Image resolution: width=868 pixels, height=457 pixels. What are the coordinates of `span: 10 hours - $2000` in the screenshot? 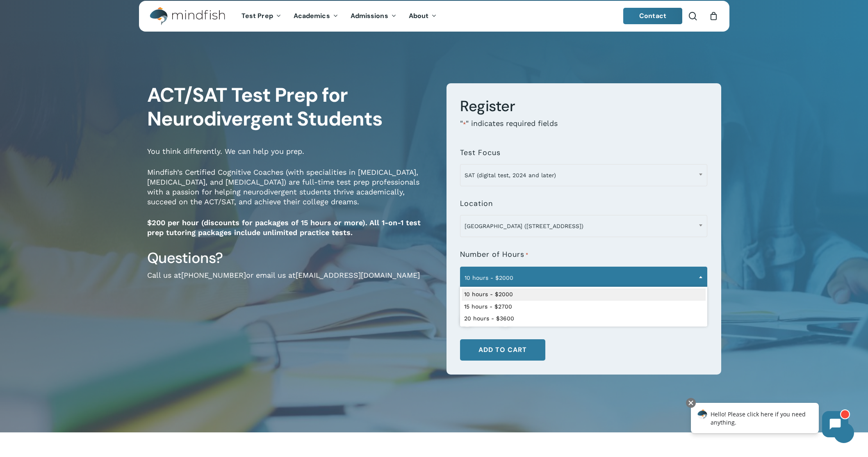 It's located at (584, 277).